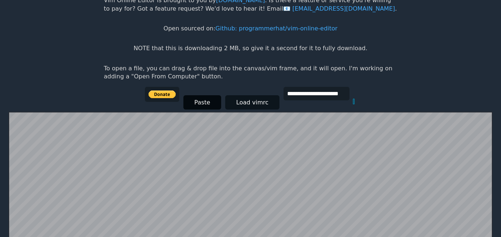 The width and height of the screenshot is (501, 237). What do you see at coordinates (252, 102) in the screenshot?
I see `button: Load vimrc` at bounding box center [252, 102].